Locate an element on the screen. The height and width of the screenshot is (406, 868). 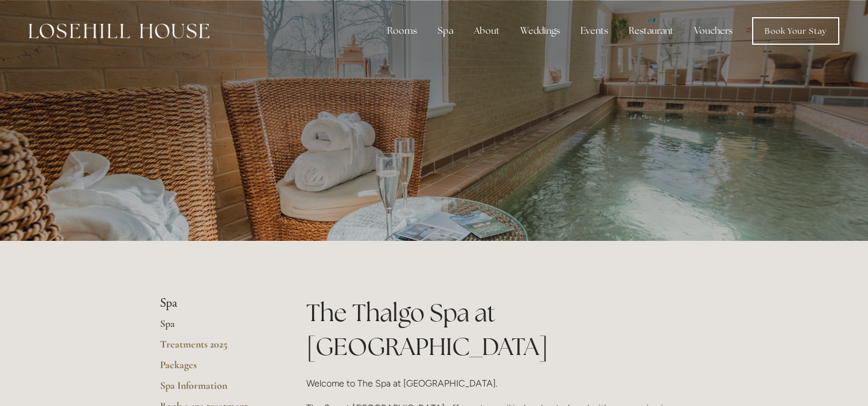
div: Rooms is located at coordinates (402, 31).